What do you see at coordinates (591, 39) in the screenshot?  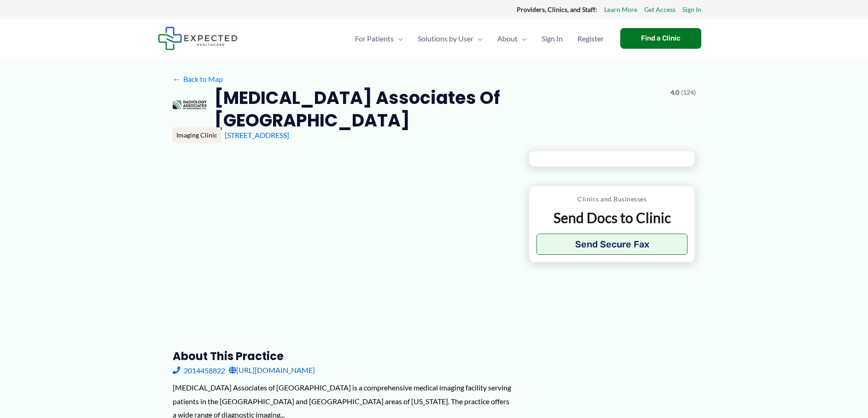 I see `span: Register` at bounding box center [591, 39].